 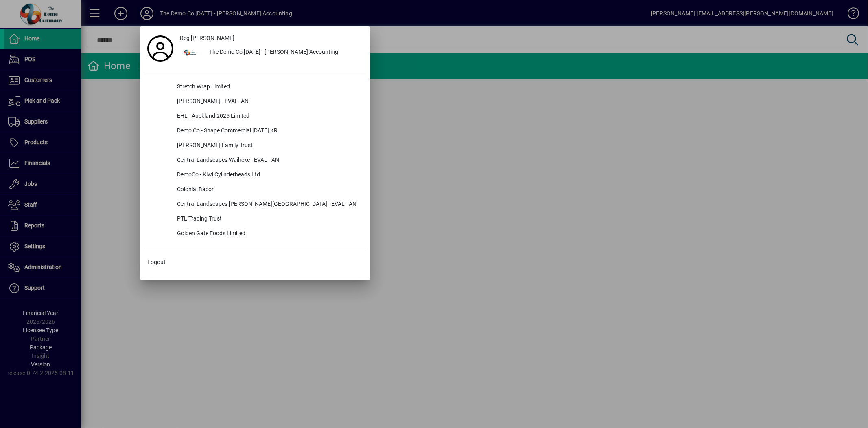 I want to click on button: PTL Trading Trust, so click(x=255, y=219).